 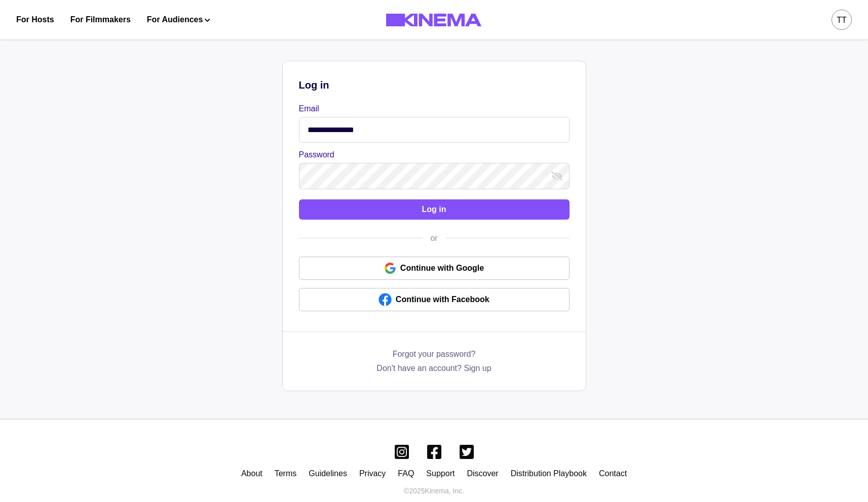 I want to click on a: Privacy, so click(x=372, y=473).